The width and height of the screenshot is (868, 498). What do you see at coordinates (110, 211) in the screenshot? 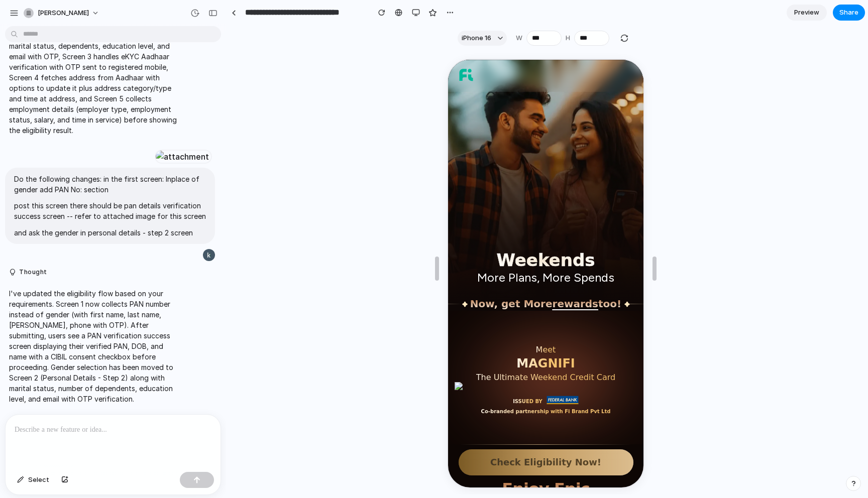
I see `p: post this screen there should be pan details verification success screen -- refer to attached ima...` at bounding box center [110, 211].